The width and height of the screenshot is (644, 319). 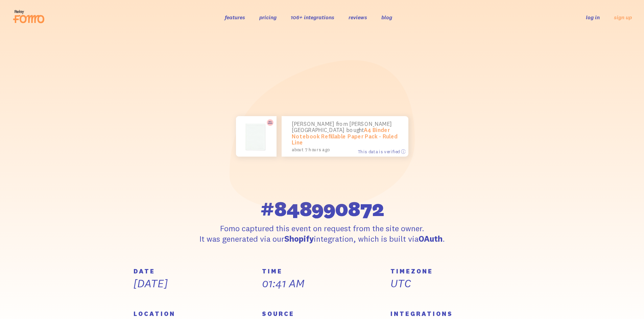 I want to click on a: reviews, so click(x=357, y=17).